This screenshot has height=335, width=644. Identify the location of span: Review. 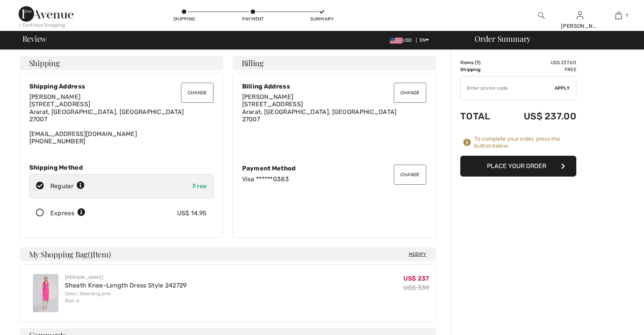
(34, 39).